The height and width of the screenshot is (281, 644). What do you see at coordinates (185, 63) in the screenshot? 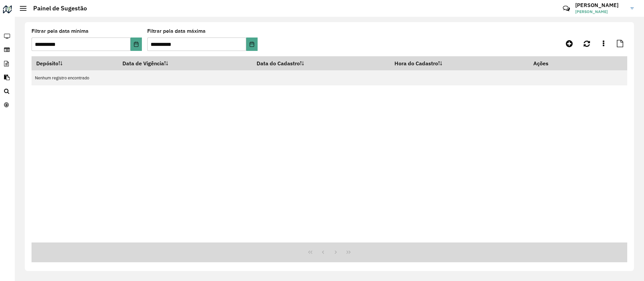
I see `th: Data de Vigência` at bounding box center [185, 63].